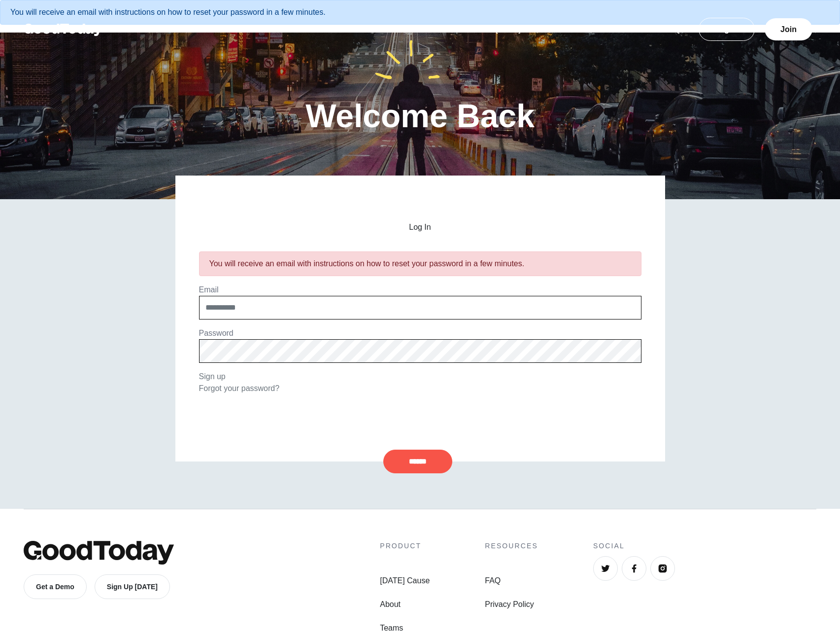 The image size is (840, 638). I want to click on h2: Log In, so click(420, 227).